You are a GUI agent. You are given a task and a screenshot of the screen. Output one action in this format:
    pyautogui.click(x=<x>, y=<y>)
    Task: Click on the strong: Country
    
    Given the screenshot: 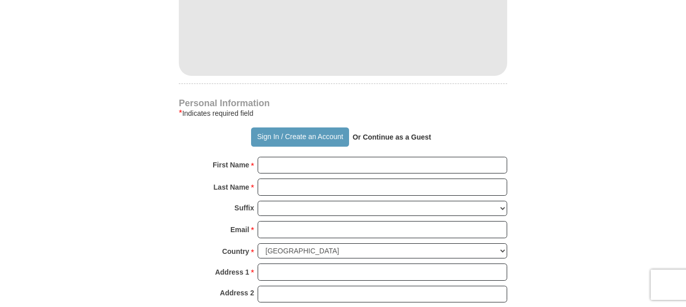 What is the action you would take?
    pyautogui.click(x=236, y=251)
    